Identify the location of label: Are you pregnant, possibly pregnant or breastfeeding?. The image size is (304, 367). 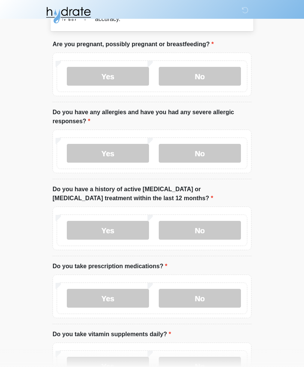
(133, 44).